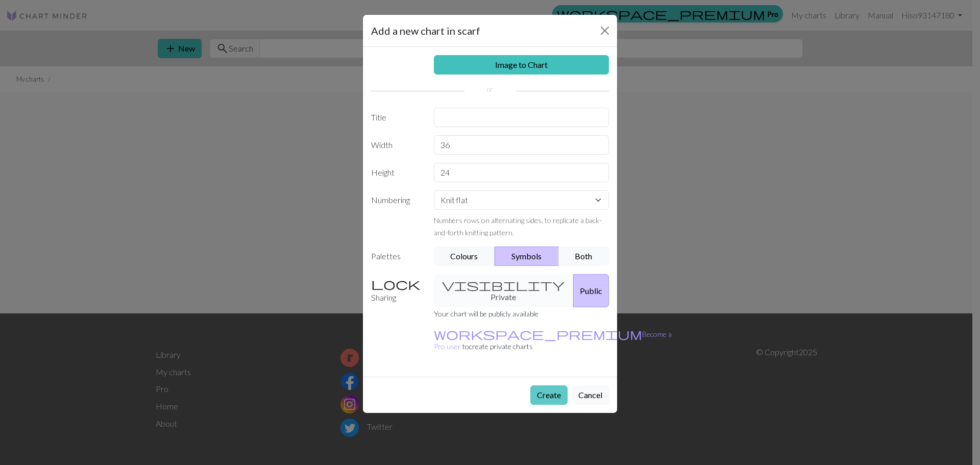 The image size is (980, 465). I want to click on label: Numbering, so click(397, 215).